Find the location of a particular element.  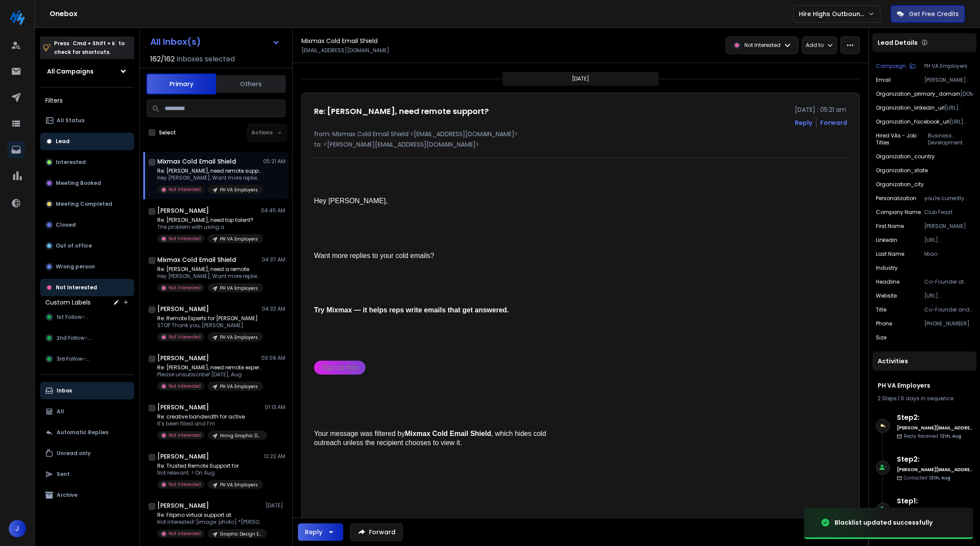

img: logo is located at coordinates (18, 18).